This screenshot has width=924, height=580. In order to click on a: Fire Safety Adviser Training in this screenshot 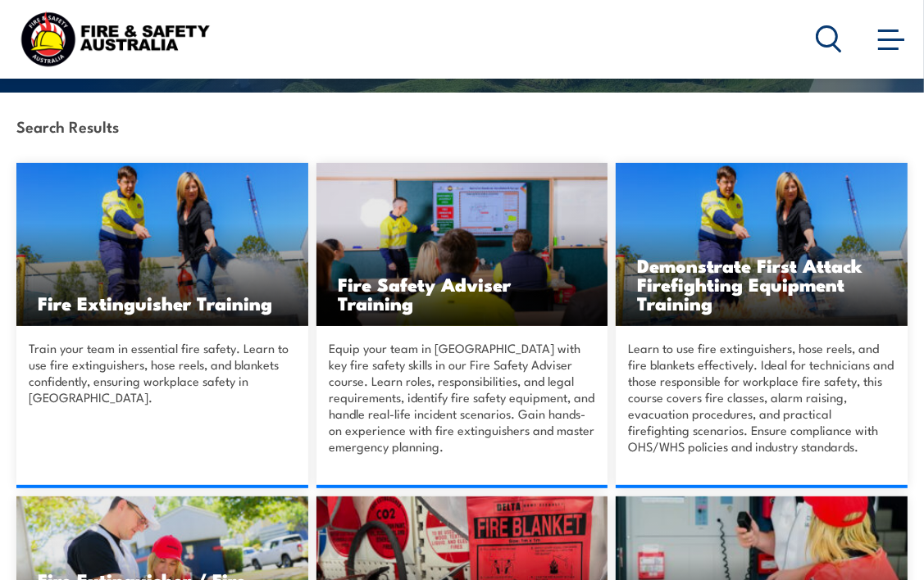, I will do `click(462, 244)`.